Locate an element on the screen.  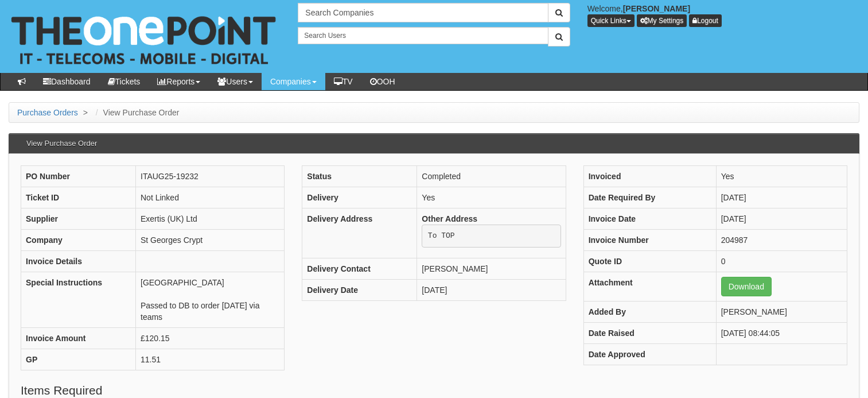
th: Date Approved is located at coordinates (649, 354).